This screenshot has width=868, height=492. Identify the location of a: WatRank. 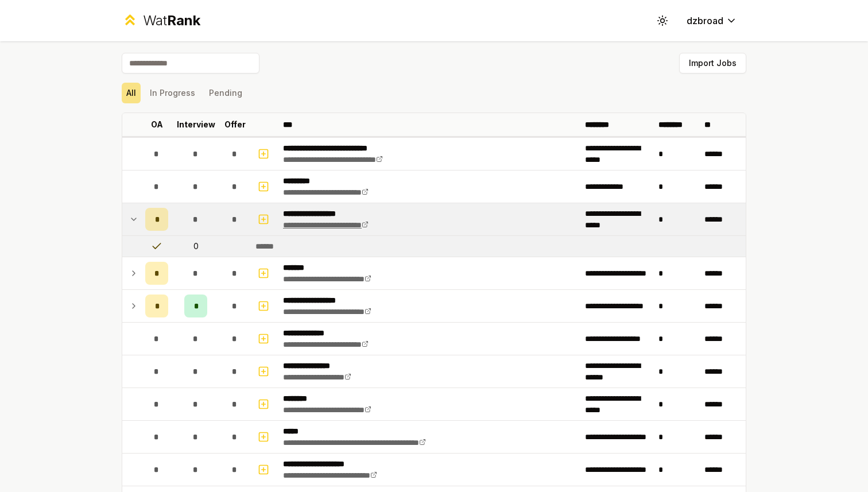
(161, 21).